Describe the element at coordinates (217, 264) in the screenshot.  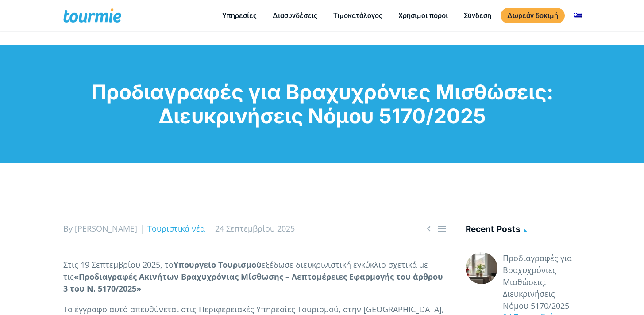
I see `strong: Υπουργείο Τουρισμού` at that location.